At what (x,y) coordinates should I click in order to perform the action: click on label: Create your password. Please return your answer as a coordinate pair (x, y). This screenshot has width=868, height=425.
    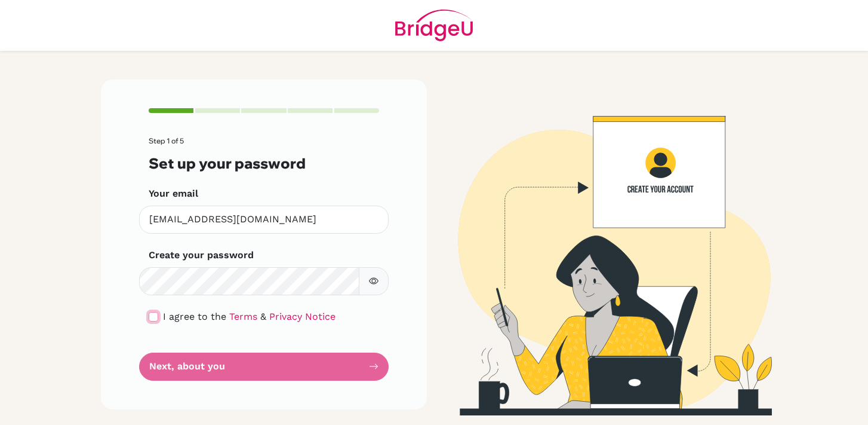
    Looking at the image, I should click on (201, 255).